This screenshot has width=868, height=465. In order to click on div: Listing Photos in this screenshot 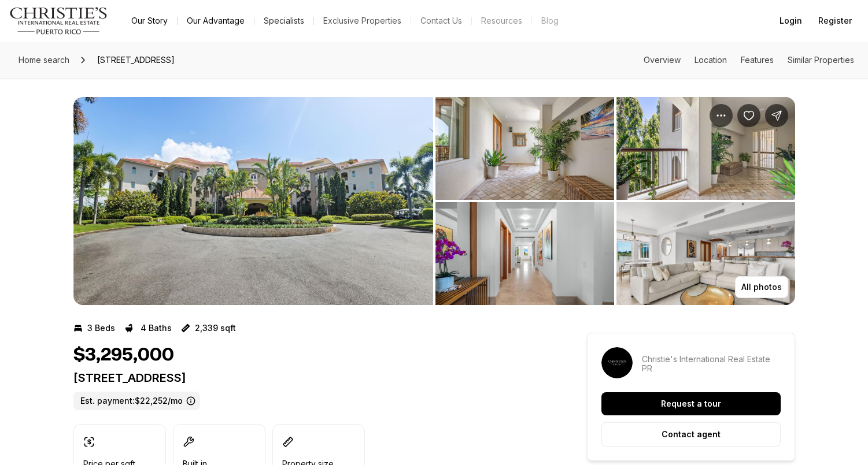, I will do `click(434, 201)`.